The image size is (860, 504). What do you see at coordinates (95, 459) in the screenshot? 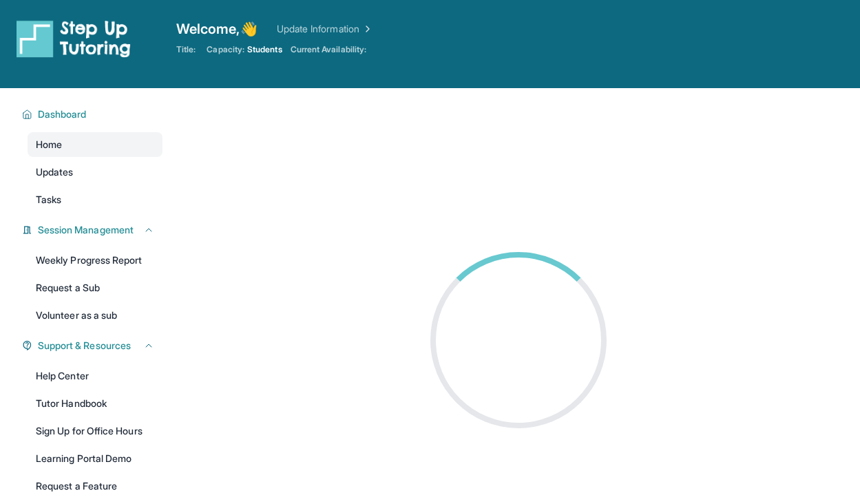
I see `a: Learning Portal Demo` at bounding box center [95, 459].